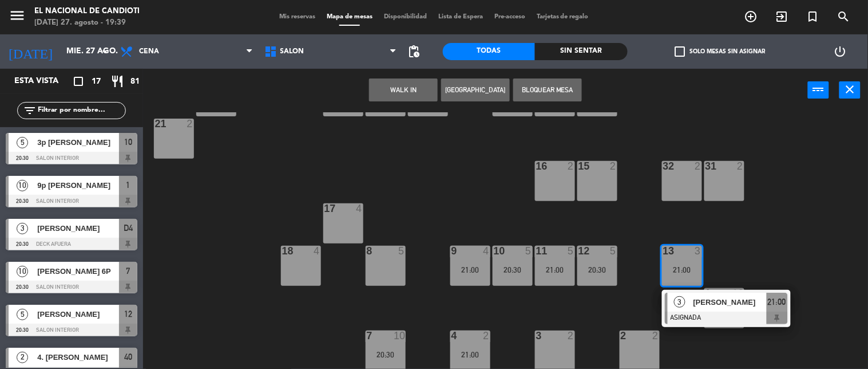 The height and width of the screenshot is (369, 868). What do you see at coordinates (840, 51) in the screenshot?
I see `i: power_settings_new` at bounding box center [840, 51].